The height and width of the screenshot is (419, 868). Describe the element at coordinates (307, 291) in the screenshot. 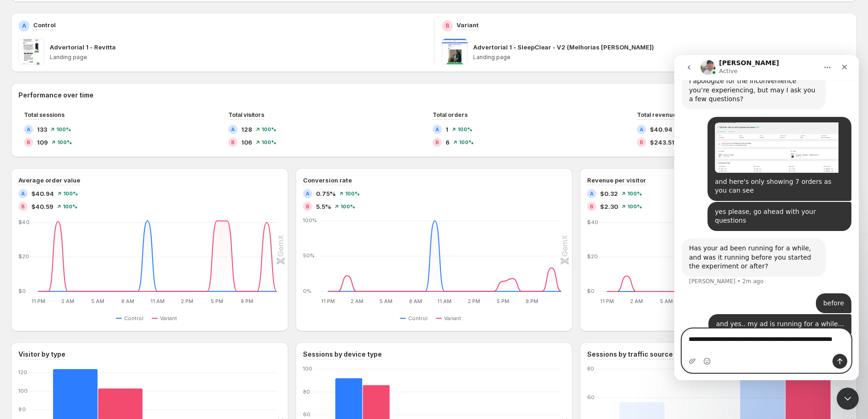

I see `text: 0%` at that location.